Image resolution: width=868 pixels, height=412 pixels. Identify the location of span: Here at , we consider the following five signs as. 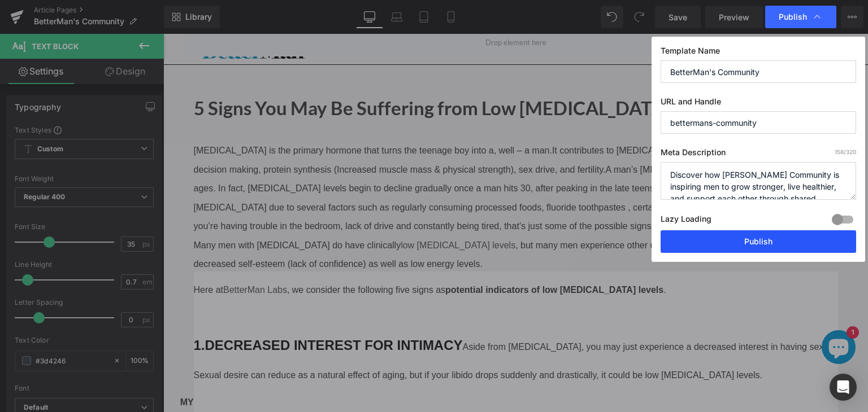
(156, 256).